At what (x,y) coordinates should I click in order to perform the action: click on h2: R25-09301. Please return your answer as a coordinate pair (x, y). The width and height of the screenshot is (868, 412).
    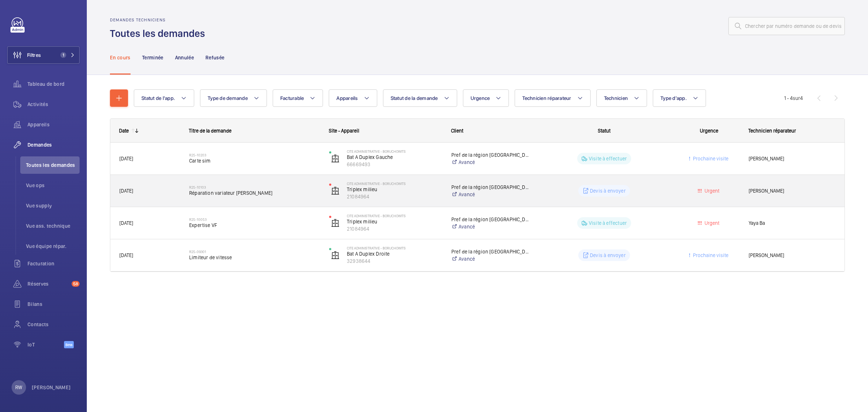
    Looking at the image, I should click on (254, 251).